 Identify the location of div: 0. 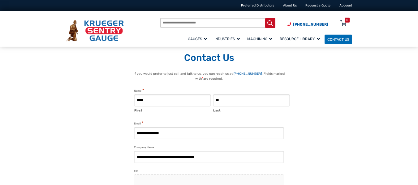
(347, 20).